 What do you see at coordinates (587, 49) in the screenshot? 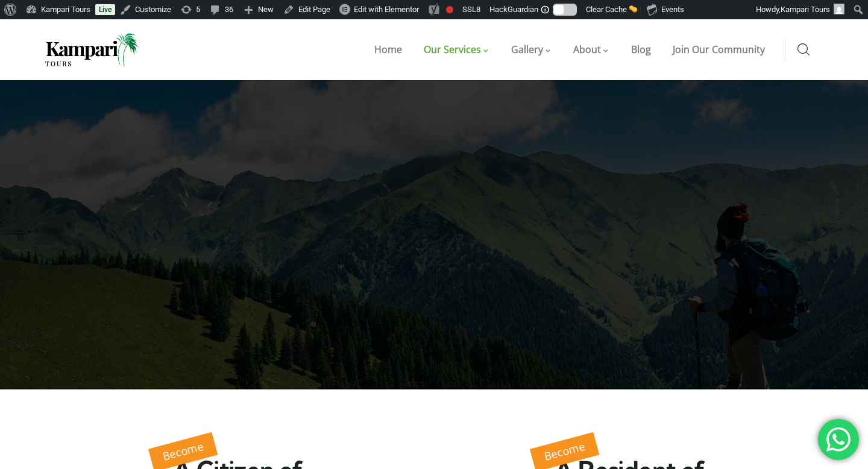
I see `span: About` at bounding box center [587, 49].